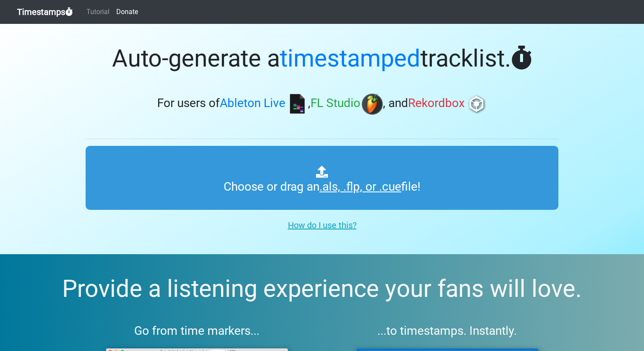 Image resolution: width=644 pixels, height=351 pixels. Describe the element at coordinates (447, 331) in the screenshot. I see `h3: ...to timestamps. Instantly.` at that location.